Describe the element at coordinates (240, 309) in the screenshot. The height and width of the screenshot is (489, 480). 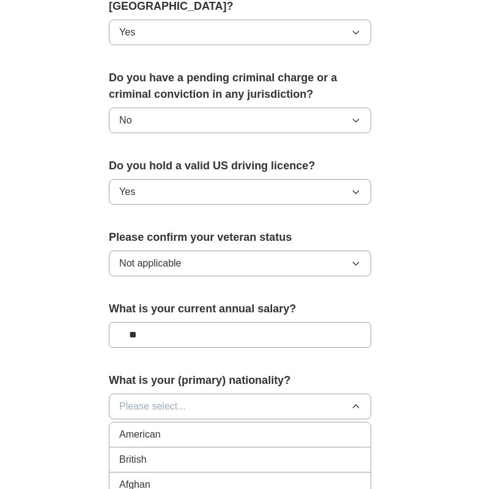
I see `label: What is your current annual salary?` at that location.